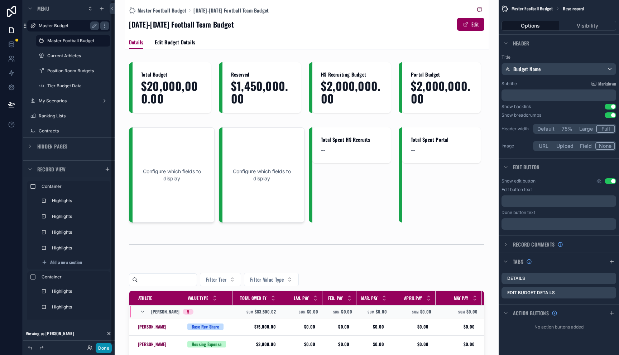 The width and height of the screenshot is (619, 355). I want to click on span: Feb. Pay, so click(336, 298).